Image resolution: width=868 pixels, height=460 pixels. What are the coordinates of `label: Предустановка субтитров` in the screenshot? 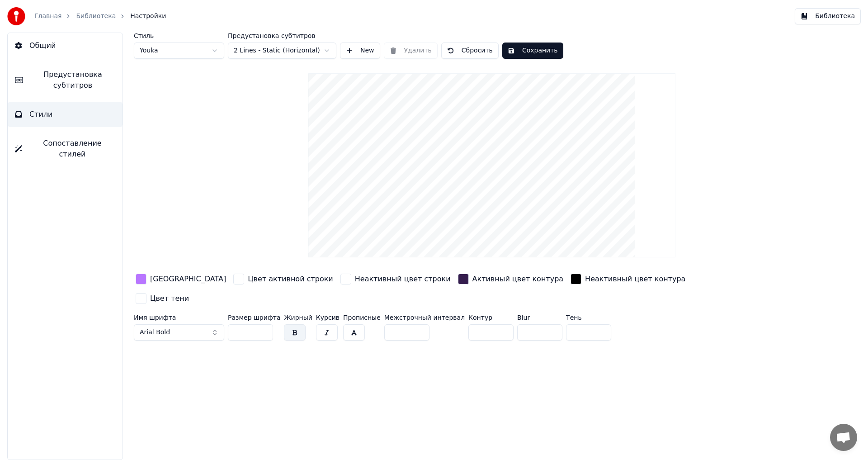 It's located at (282, 36).